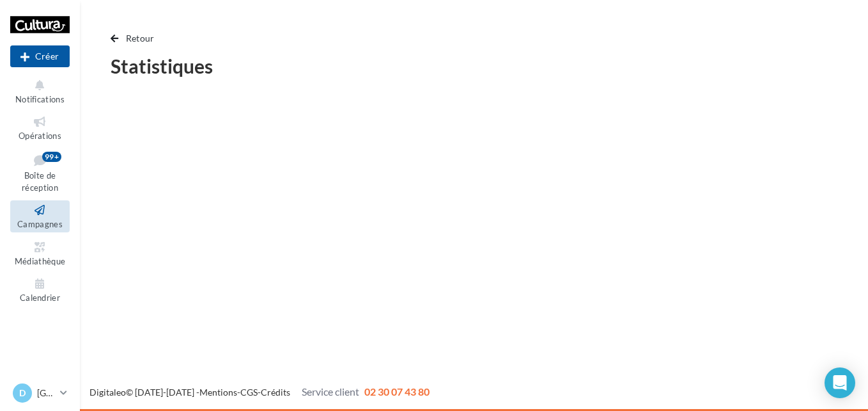 The height and width of the screenshot is (411, 868). What do you see at coordinates (218, 391) in the screenshot?
I see `a: Mentions` at bounding box center [218, 391].